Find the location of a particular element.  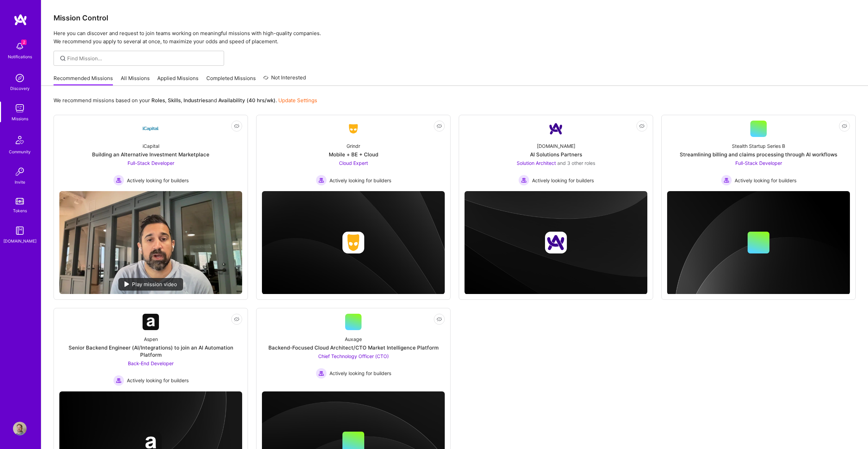

div: iCapital is located at coordinates (151, 146).